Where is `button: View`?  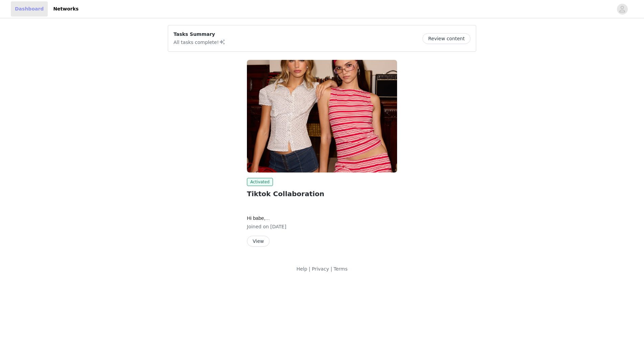 button: View is located at coordinates (258, 241).